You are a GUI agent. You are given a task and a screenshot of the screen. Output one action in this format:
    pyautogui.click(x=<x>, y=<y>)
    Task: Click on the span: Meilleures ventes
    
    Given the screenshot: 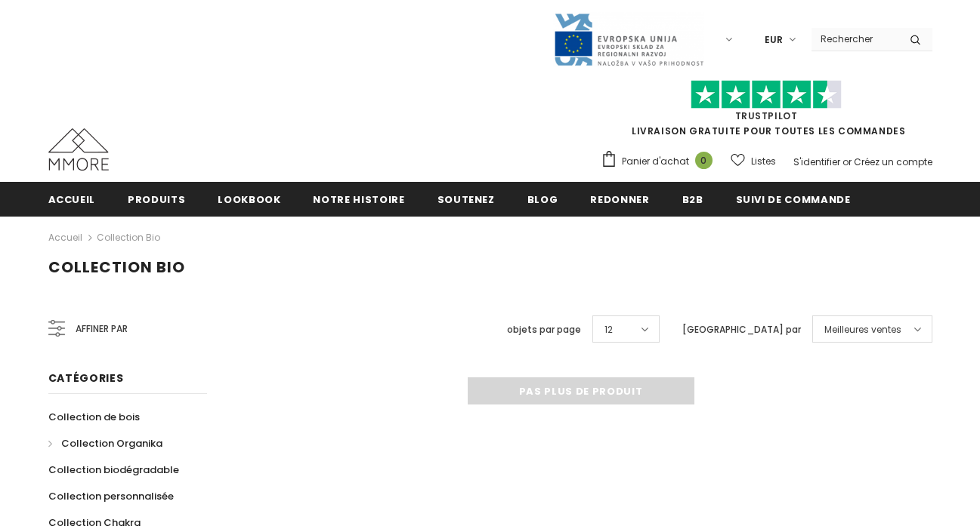 What is the action you would take?
    pyautogui.click(x=863, y=330)
    